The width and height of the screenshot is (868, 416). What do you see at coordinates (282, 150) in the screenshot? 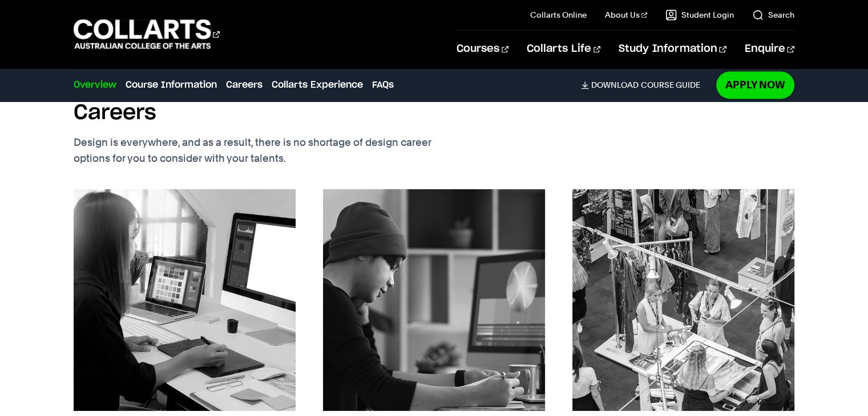
I see `p: Design is everywhere, and as a result, there is no shortage of design career options for you to c...` at bounding box center [282, 150].